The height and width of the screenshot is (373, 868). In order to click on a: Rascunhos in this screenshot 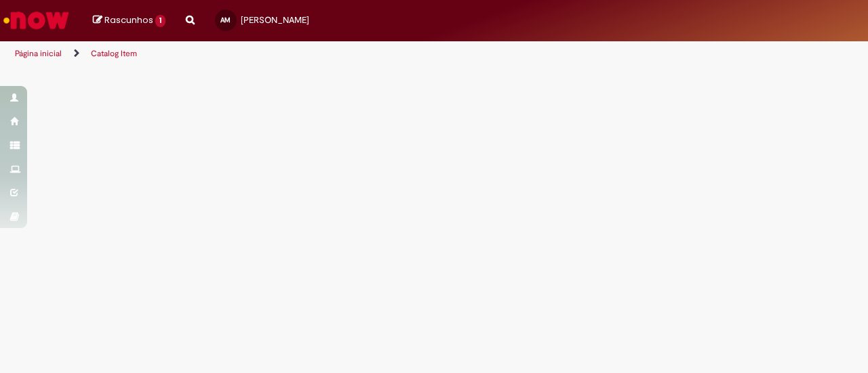, I will do `click(129, 20)`.